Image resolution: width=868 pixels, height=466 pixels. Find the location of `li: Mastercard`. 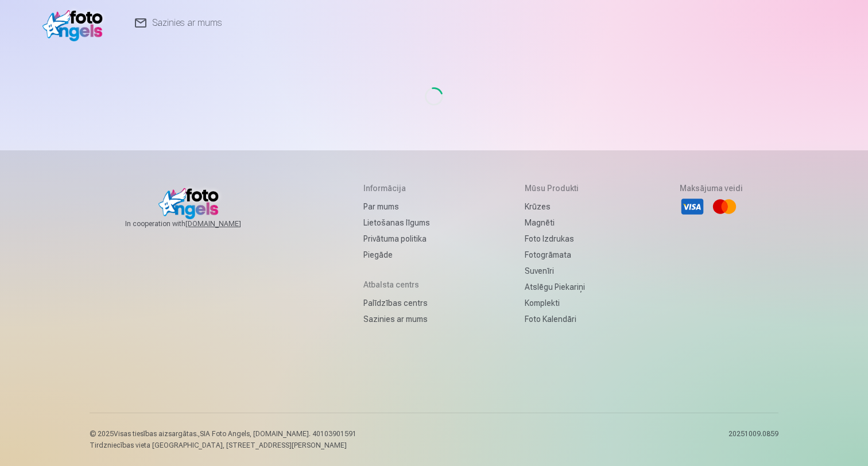

li: Mastercard is located at coordinates (725, 206).